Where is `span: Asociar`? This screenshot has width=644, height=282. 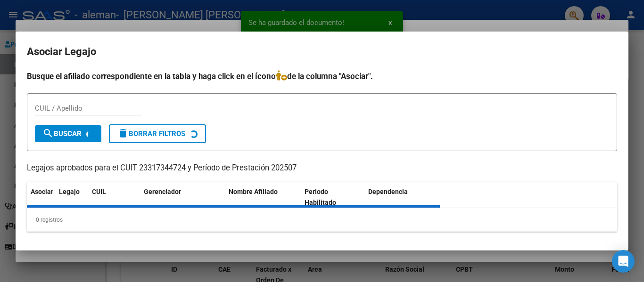 span: Asociar is located at coordinates (42, 192).